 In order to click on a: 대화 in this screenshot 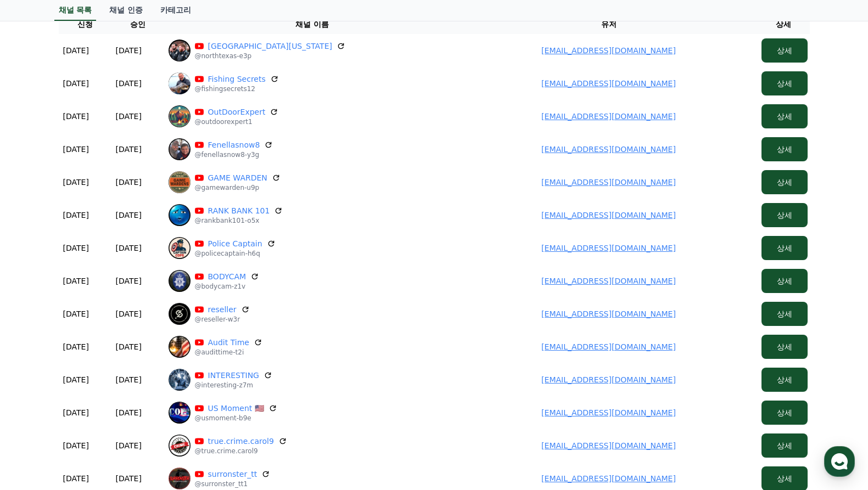, I will do `click(107, 362)`.